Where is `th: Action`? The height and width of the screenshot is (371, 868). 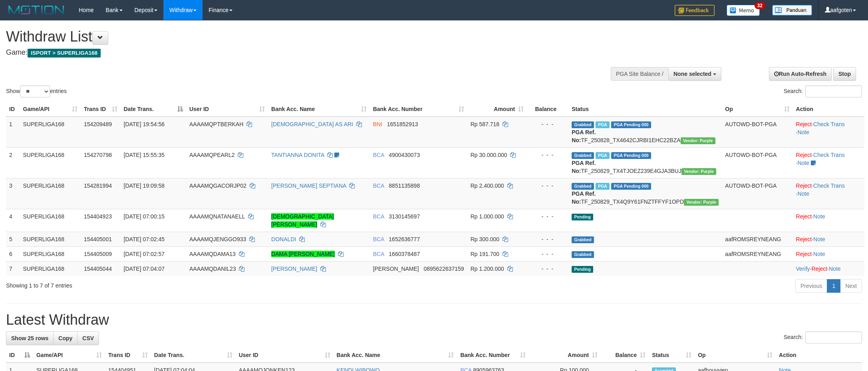 th: Action is located at coordinates (819, 355).